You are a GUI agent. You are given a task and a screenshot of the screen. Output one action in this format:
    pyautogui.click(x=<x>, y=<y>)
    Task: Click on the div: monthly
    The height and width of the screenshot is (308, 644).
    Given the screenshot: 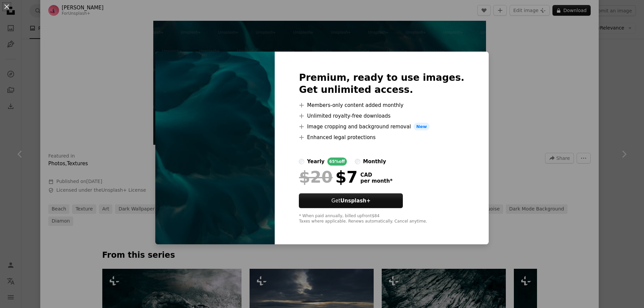 What is the action you would take?
    pyautogui.click(x=374, y=162)
    